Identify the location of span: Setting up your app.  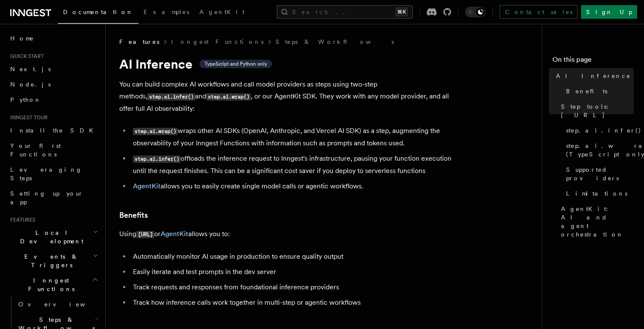
(47, 197).